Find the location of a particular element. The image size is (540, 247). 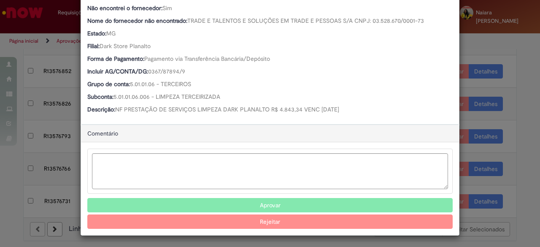

b: Forma de Pagamento: is located at coordinates (116, 59).